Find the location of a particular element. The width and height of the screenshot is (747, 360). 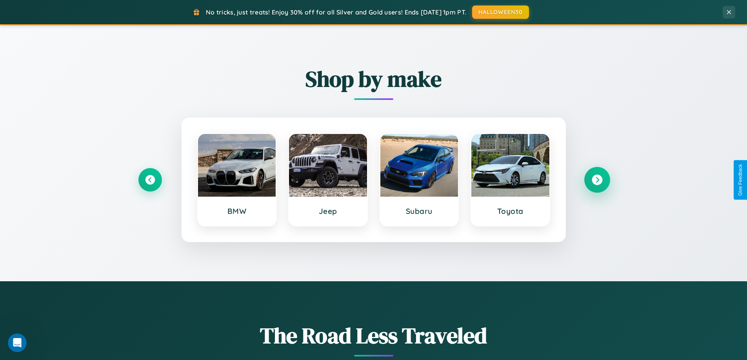

div: Give Feedback is located at coordinates (740, 180).